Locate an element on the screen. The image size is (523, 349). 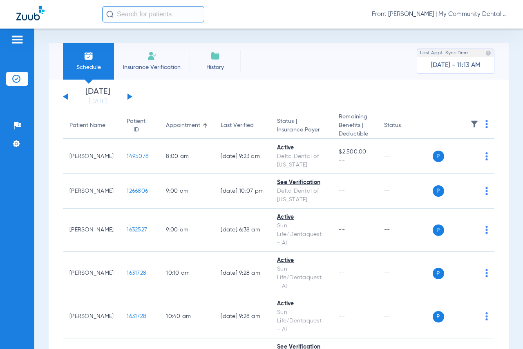
img: filter.svg is located at coordinates (474, 124).